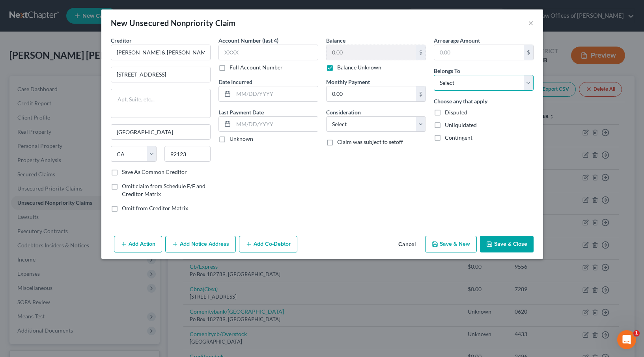 The width and height of the screenshot is (644, 357). I want to click on label: Save As Common Creditor, so click(154, 172).